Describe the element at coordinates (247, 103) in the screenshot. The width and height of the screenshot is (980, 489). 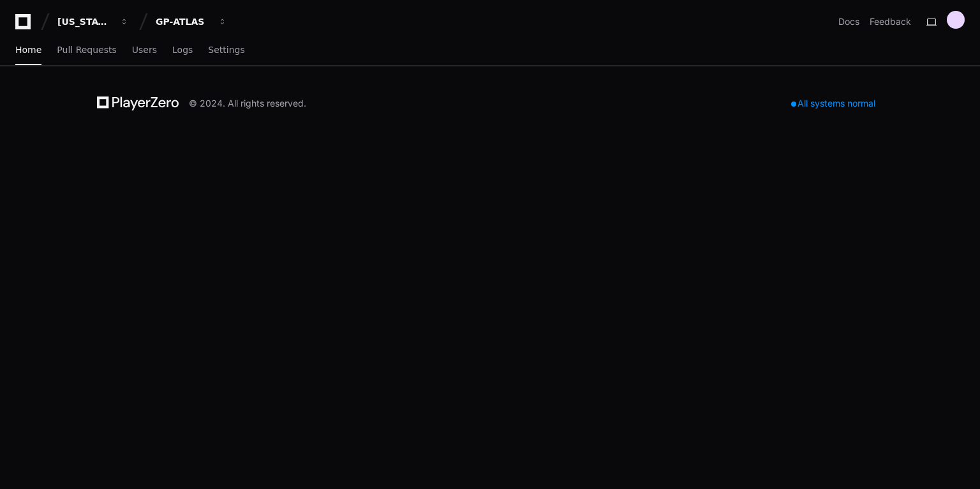
I see `div: © 2024. All rights reserved.` at that location.